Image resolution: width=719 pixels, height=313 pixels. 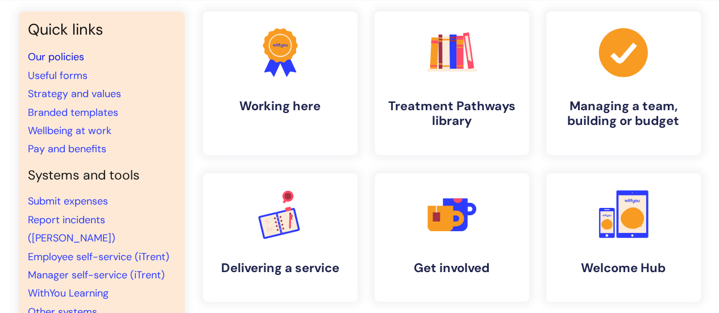 What do you see at coordinates (96, 275) in the screenshot?
I see `a: Manager self-service (iTrent)` at bounding box center [96, 275].